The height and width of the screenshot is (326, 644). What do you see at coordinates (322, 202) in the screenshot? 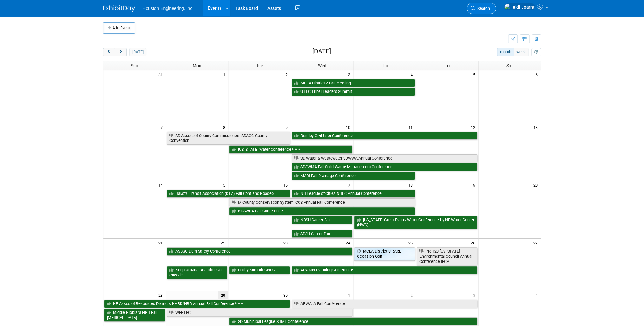
I see `a: IA County Conservation System ICCS Annual Fall Conference` at bounding box center [322, 202].